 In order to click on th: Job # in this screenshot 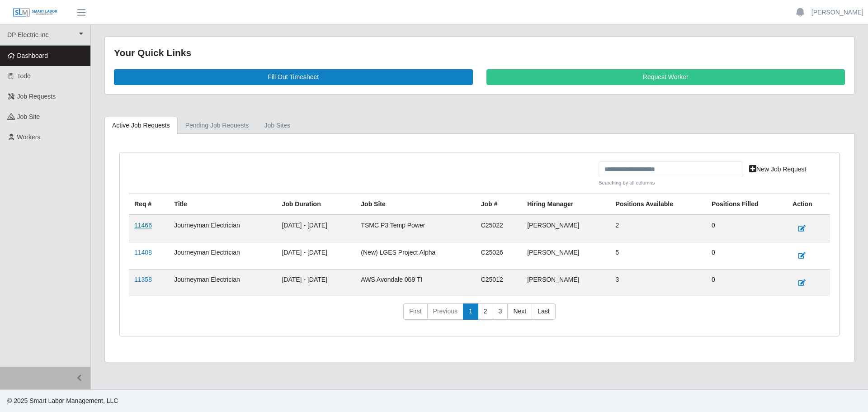, I will do `click(499, 204)`.